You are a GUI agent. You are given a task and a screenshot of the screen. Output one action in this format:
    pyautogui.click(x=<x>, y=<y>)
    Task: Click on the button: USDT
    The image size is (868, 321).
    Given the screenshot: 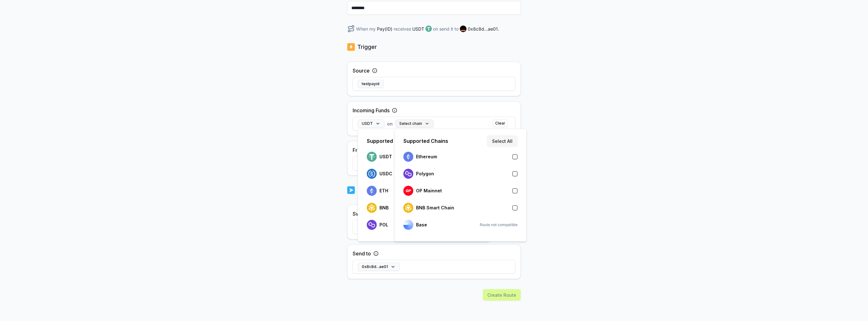 What is the action you would take?
    pyautogui.click(x=371, y=124)
    